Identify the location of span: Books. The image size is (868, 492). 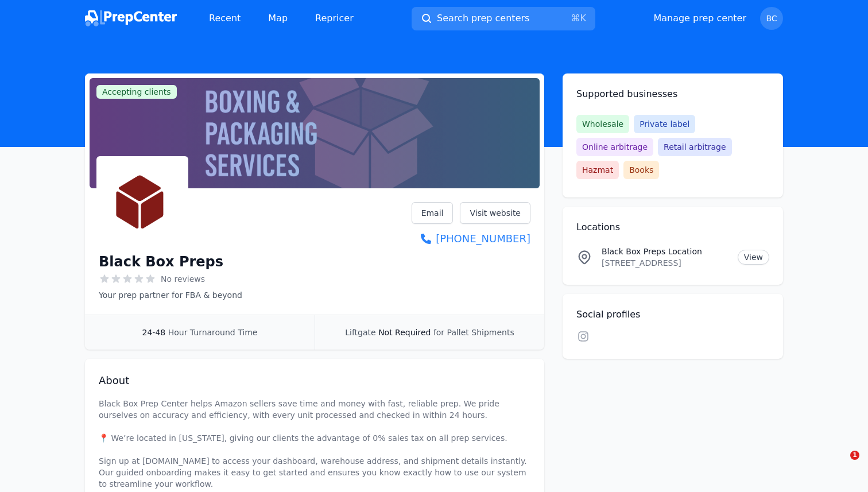
(641, 170).